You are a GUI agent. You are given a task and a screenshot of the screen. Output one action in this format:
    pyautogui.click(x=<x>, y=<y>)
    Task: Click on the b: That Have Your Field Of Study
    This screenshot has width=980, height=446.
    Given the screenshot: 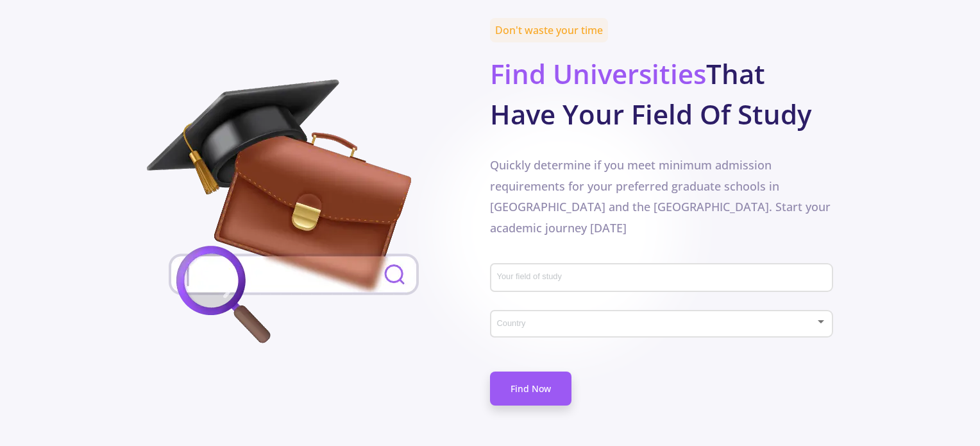 What is the action you would take?
    pyautogui.click(x=651, y=94)
    